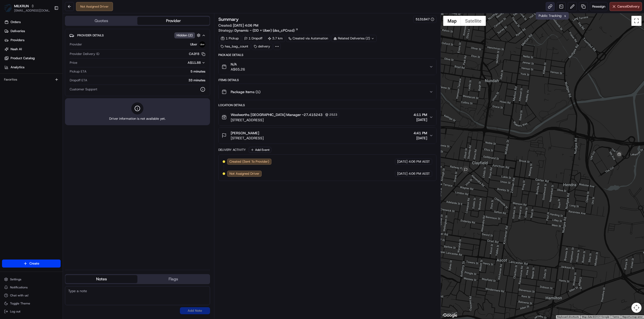 This screenshot has height=319, width=644. What do you see at coordinates (260, 150) in the screenshot?
I see `button: Add Event` at bounding box center [260, 150].